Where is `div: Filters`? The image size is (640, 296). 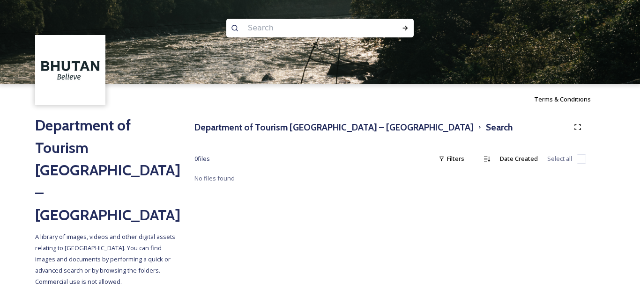
div: Filters is located at coordinates (451, 159).